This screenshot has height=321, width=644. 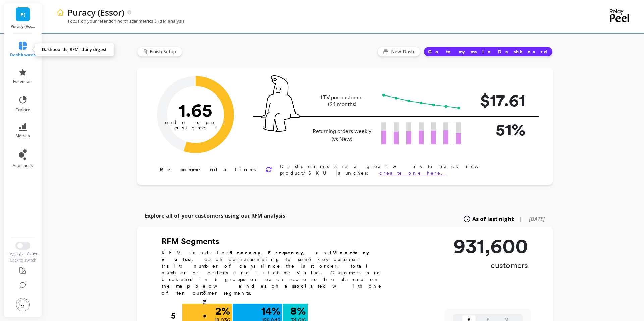 I want to click on a: create one here., so click(x=413, y=173).